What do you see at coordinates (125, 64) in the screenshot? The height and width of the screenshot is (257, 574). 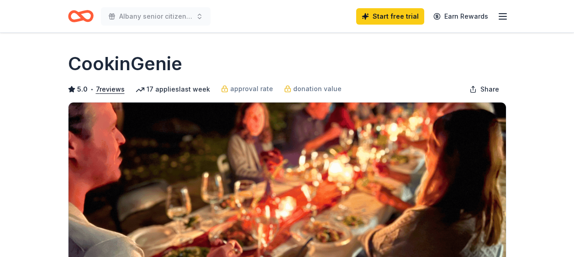 I see `h1: CookinGenie` at bounding box center [125, 64].